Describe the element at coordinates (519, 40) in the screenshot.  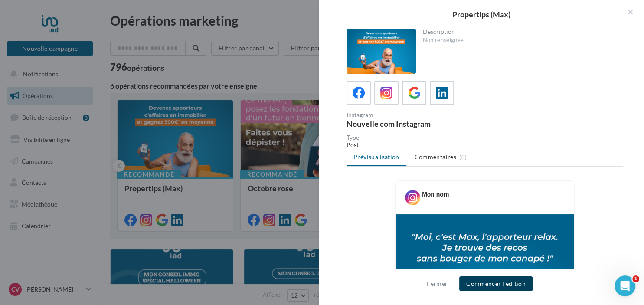
I see `div: Non renseignée` at that location.